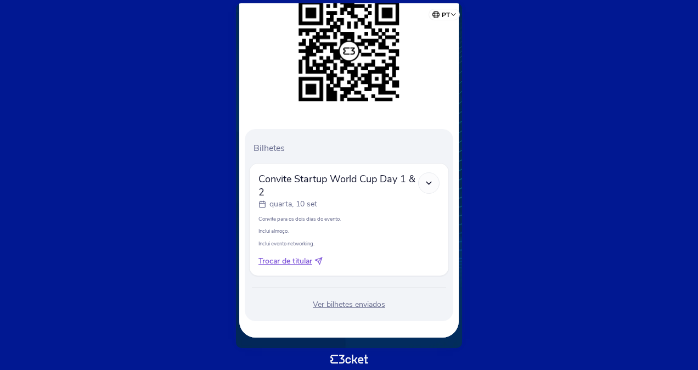  What do you see at coordinates (293, 204) in the screenshot?
I see `p: quarta, 10 set` at bounding box center [293, 204].